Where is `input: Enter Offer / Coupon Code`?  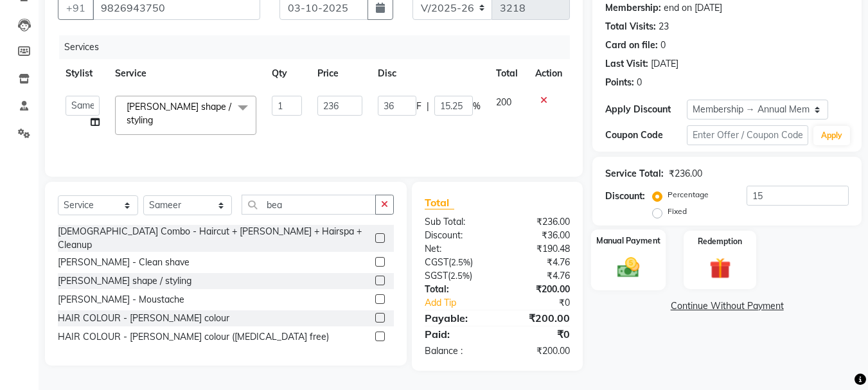 input: Enter Offer / Coupon Code is located at coordinates (747, 135).